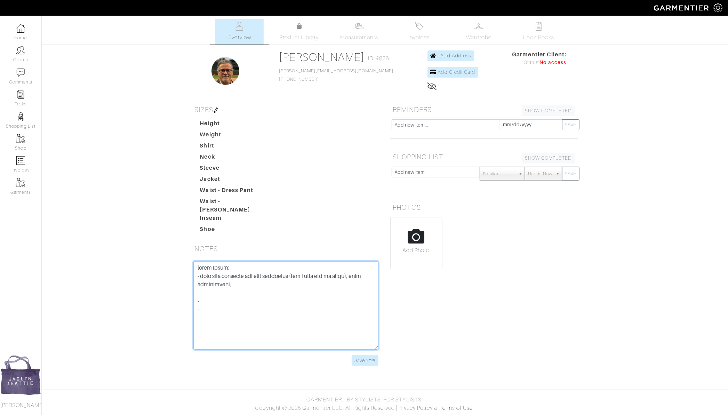 Image resolution: width=728 pixels, height=415 pixels. I want to click on img: comment-icon-a0a6a9ef722e966f86d9cbdc48e553b5cf19dbc54f86b18d962a5391bc8f6eb6.png, so click(21, 72).